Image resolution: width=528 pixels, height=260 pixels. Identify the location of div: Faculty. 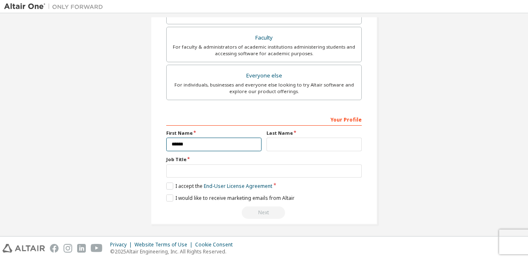
(264, 38).